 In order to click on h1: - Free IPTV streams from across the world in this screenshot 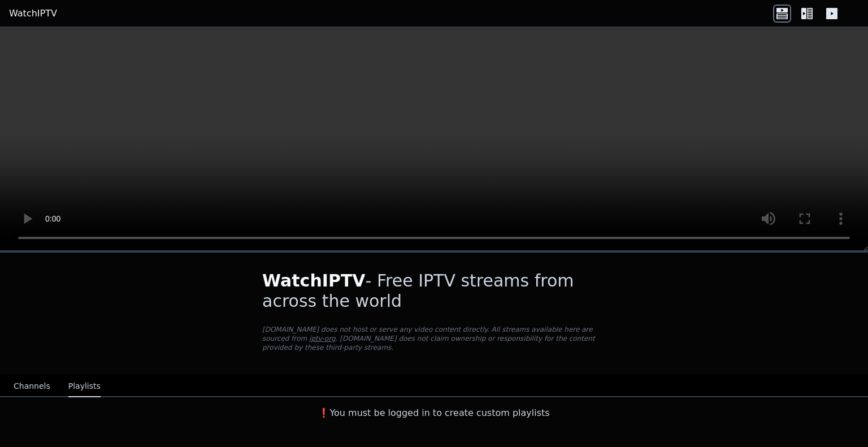, I will do `click(434, 291)`.